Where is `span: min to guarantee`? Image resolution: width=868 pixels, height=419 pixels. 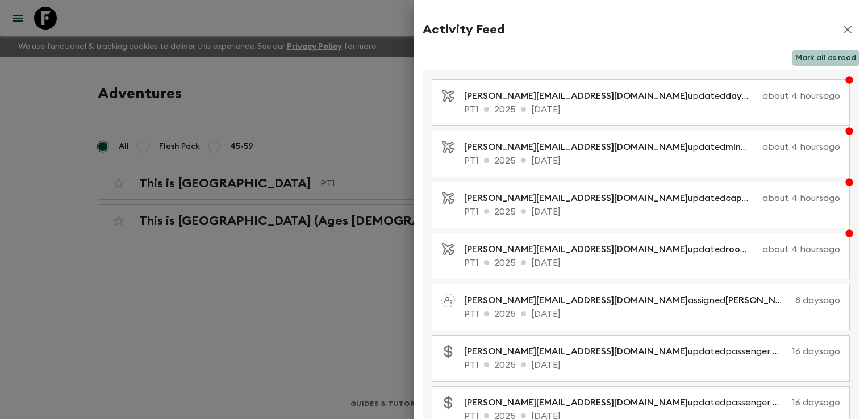 span: min to guarantee is located at coordinates (763, 147).